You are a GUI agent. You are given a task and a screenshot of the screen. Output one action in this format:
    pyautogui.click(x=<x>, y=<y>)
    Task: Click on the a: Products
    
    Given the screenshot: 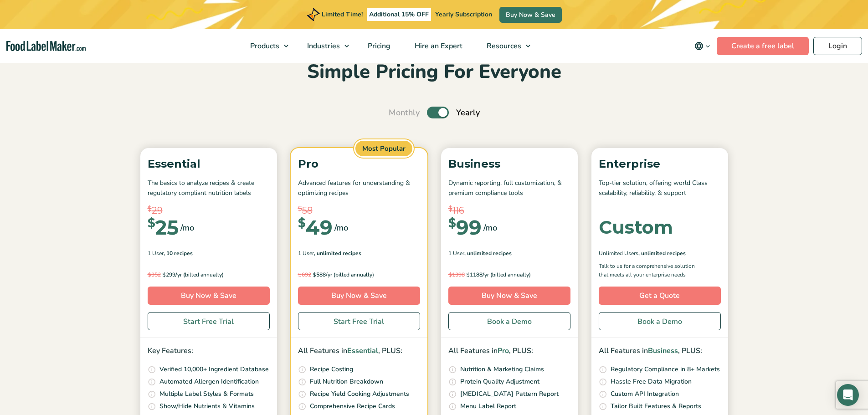 What is the action you would take?
    pyautogui.click(x=266, y=46)
    